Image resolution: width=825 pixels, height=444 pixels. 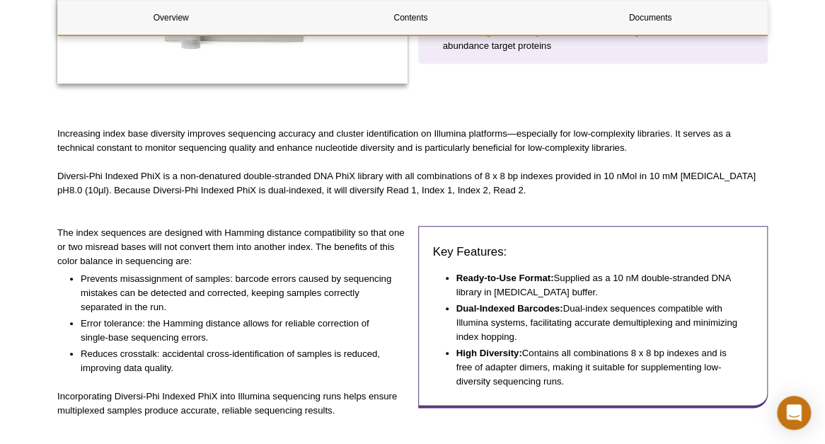 I want to click on a: Documents, so click(x=650, y=18).